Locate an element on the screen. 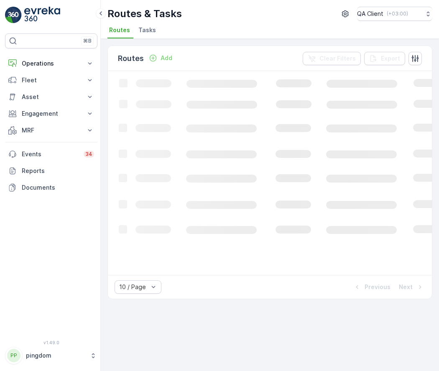 This screenshot has height=371, width=439. button: MRF is located at coordinates (51, 130).